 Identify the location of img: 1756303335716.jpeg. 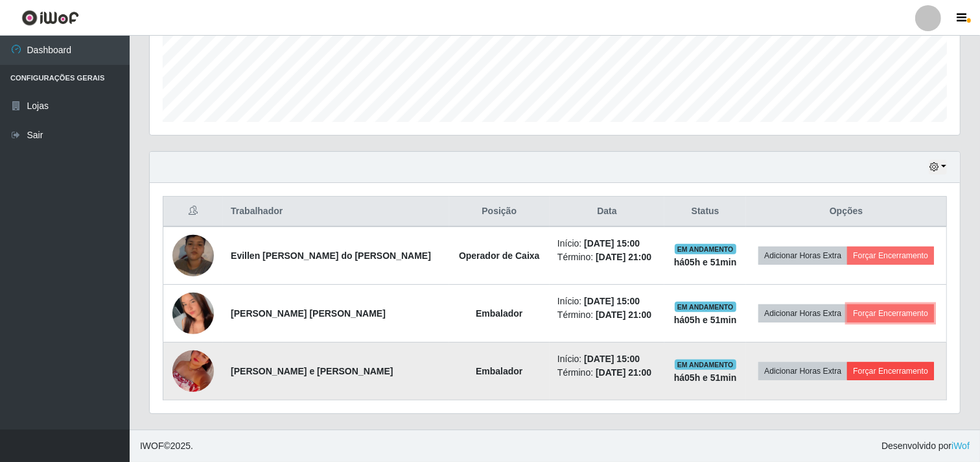
(193, 313).